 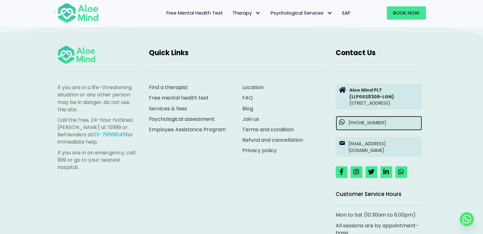 What do you see at coordinates (406, 13) in the screenshot?
I see `a: Book Now` at bounding box center [406, 13].